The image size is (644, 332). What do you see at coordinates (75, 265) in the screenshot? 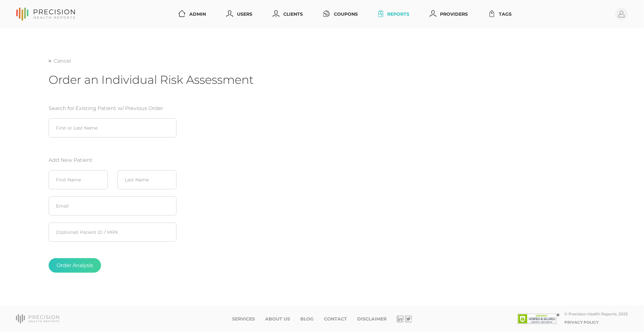
I see `button: Order Analysis` at bounding box center [75, 265].